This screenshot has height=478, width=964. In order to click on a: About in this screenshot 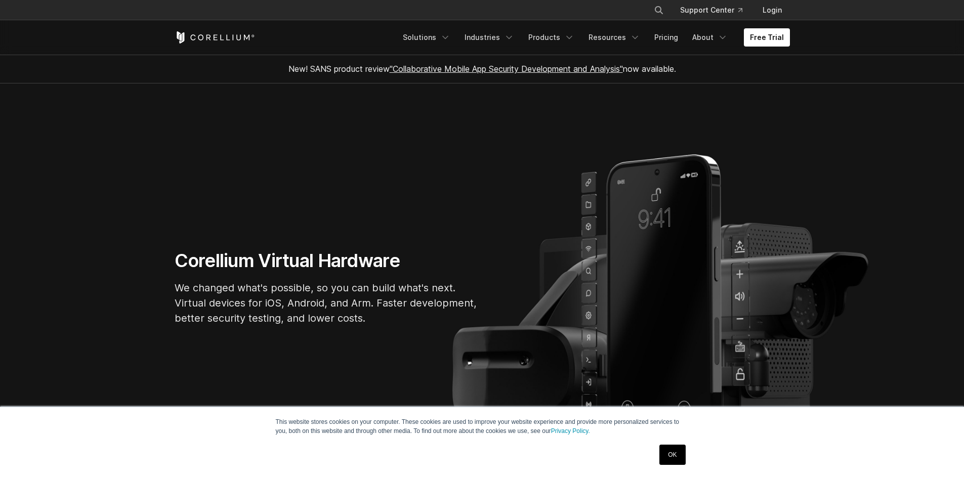, I will do `click(710, 37)`.